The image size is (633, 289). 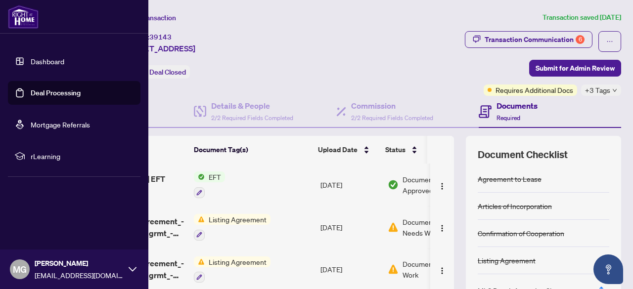 What do you see at coordinates (149, 18) in the screenshot?
I see `span: View Transaction` at bounding box center [149, 18].